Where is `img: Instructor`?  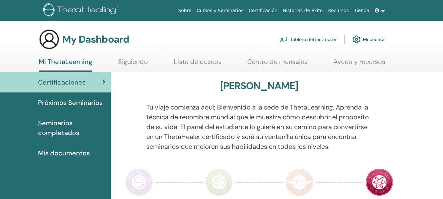 img: Instructor is located at coordinates (219, 182).